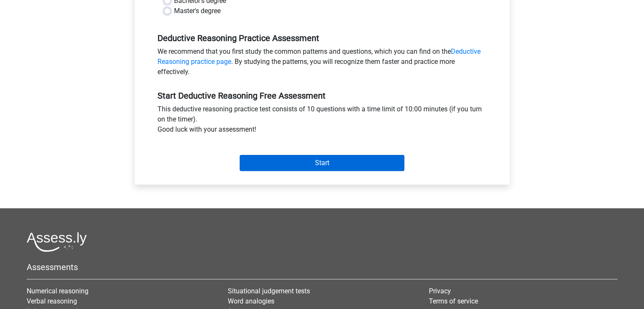 The image size is (644, 309). I want to click on div: We recommend that you first study the common patterns and questions, which you can find on the . ..., so click(322, 64).